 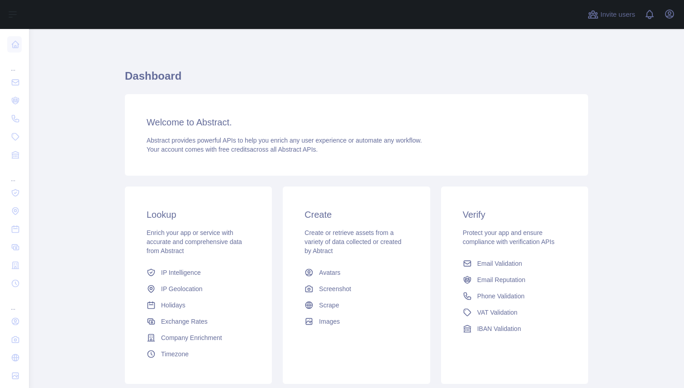 I want to click on a: Phone Validation, so click(x=515, y=296).